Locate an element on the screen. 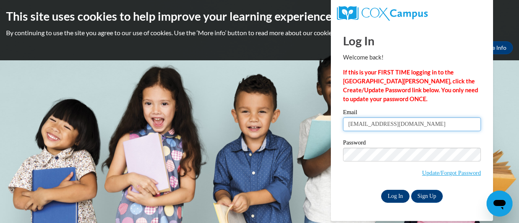  label: Email is located at coordinates (412, 113).